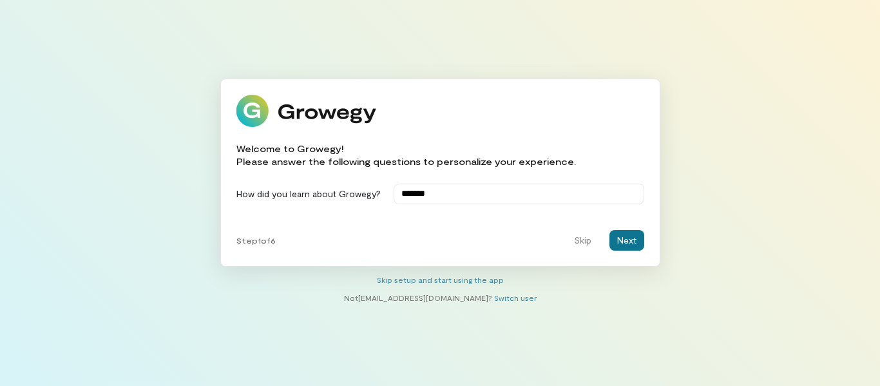  What do you see at coordinates (583, 240) in the screenshot?
I see `button: Skip` at bounding box center [583, 240].